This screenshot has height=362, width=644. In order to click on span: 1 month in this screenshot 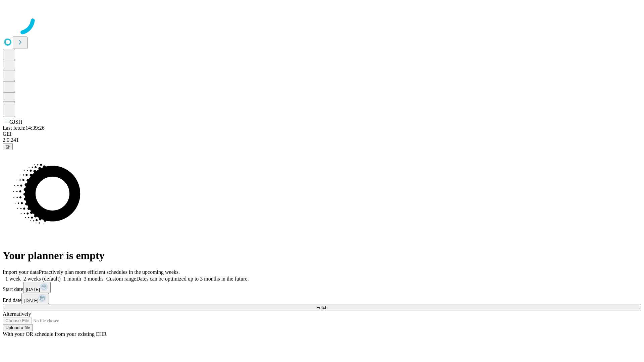, I will do `click(72, 278)`.